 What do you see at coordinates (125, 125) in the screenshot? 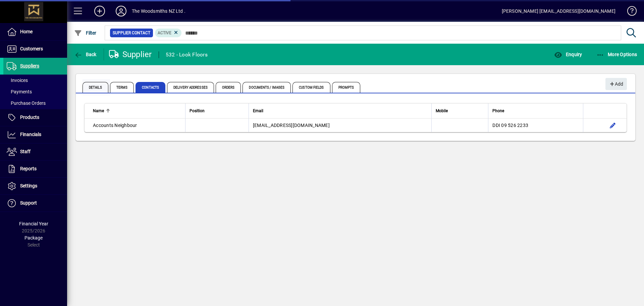
I see `span: Neighbour` at bounding box center [125, 125].